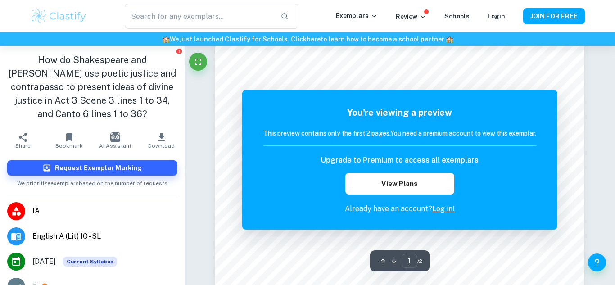 The width and height of the screenshot is (615, 285). I want to click on button: JOIN FOR FREE, so click(554, 16).